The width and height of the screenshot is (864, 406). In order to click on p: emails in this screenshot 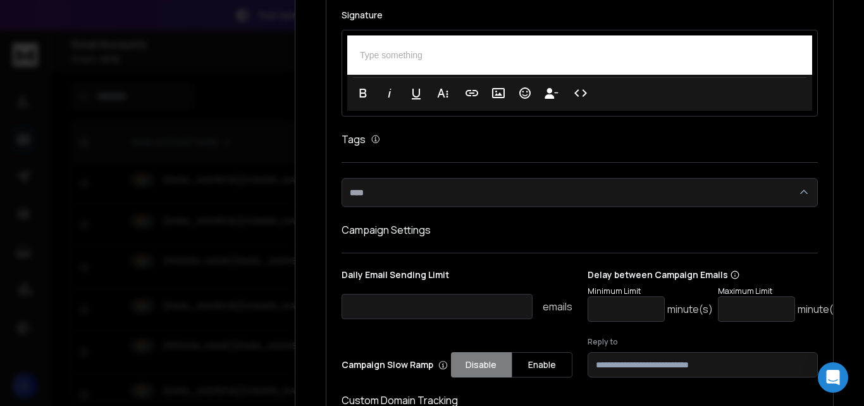, I will do `click(558, 306)`.